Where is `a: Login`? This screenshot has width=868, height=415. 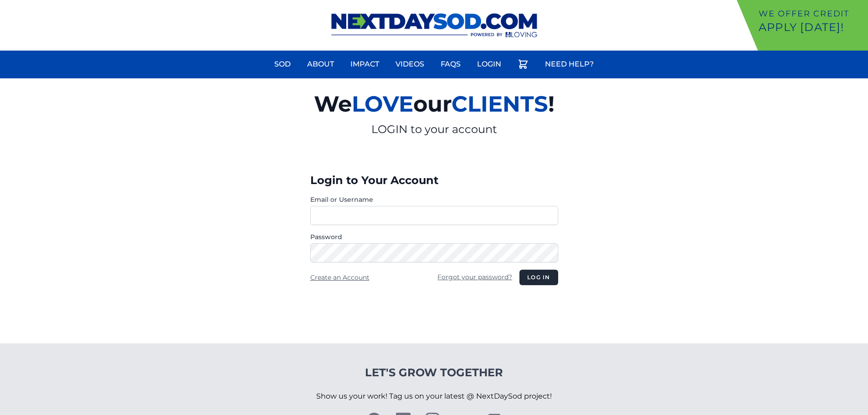
a: Login is located at coordinates (489, 64).